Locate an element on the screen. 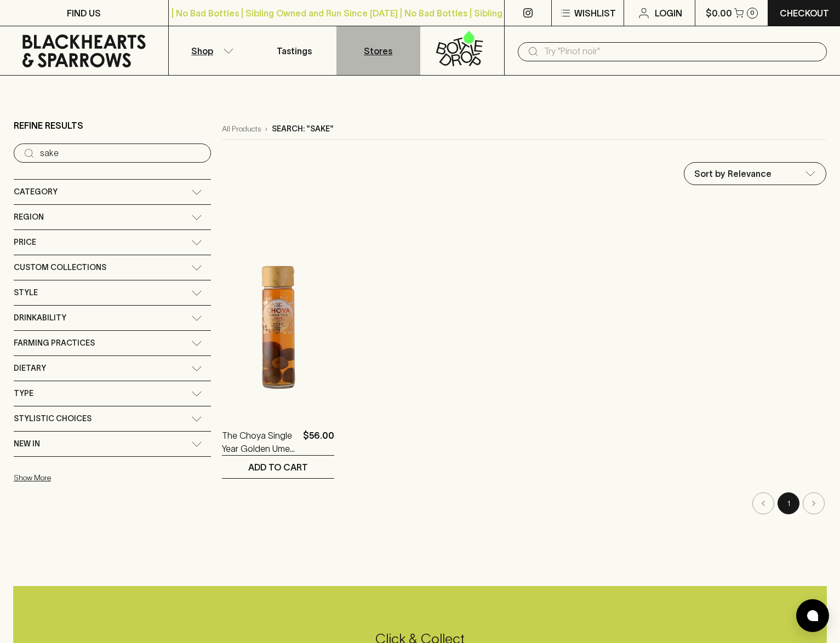 The width and height of the screenshot is (840, 643). p: $56.00 is located at coordinates (318, 442).